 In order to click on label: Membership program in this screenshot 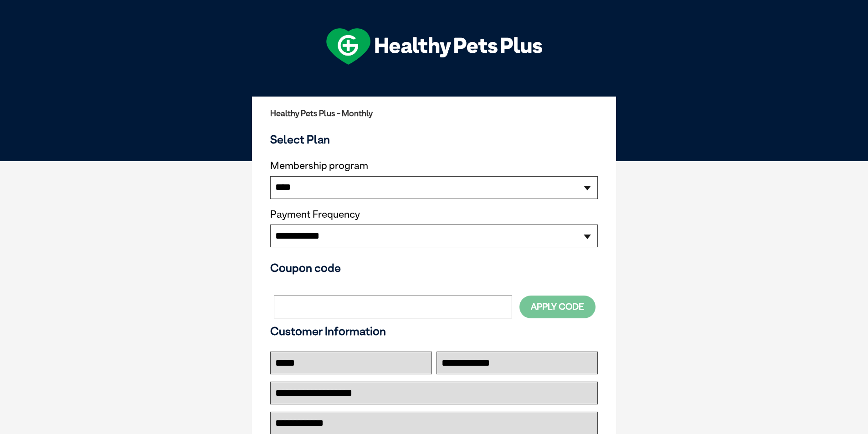, I will do `click(434, 165)`.